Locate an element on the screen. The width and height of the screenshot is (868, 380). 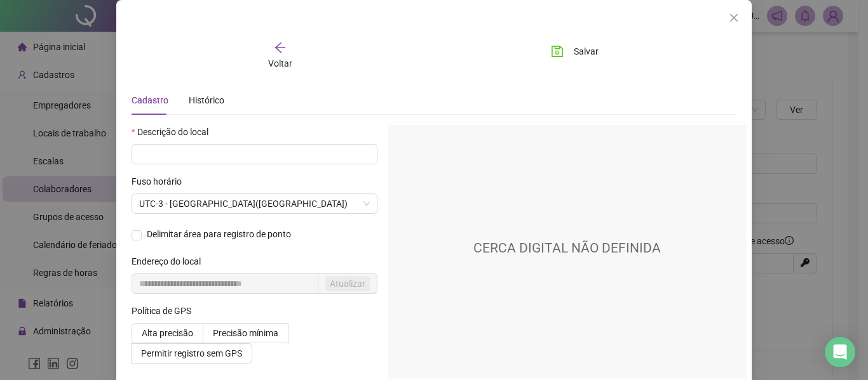
span: Salvar is located at coordinates (586, 52).